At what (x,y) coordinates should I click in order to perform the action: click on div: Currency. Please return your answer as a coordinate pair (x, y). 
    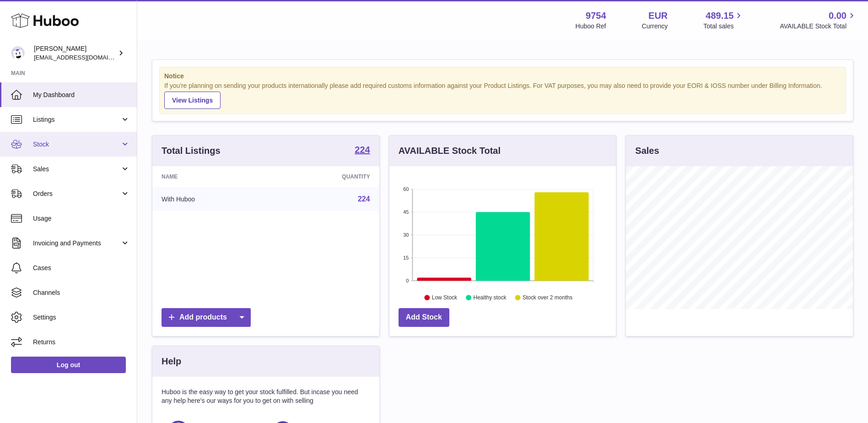
    Looking at the image, I should click on (655, 26).